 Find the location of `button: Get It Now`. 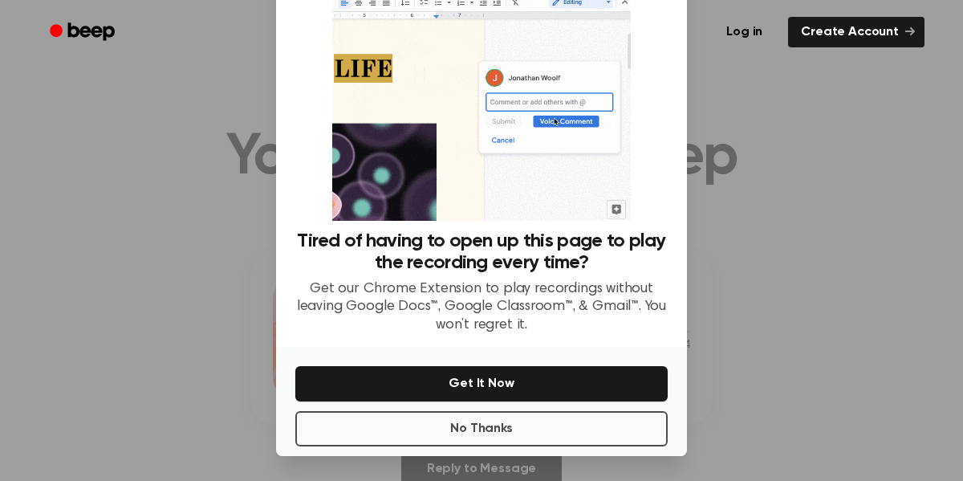

button: Get It Now is located at coordinates (482, 384).